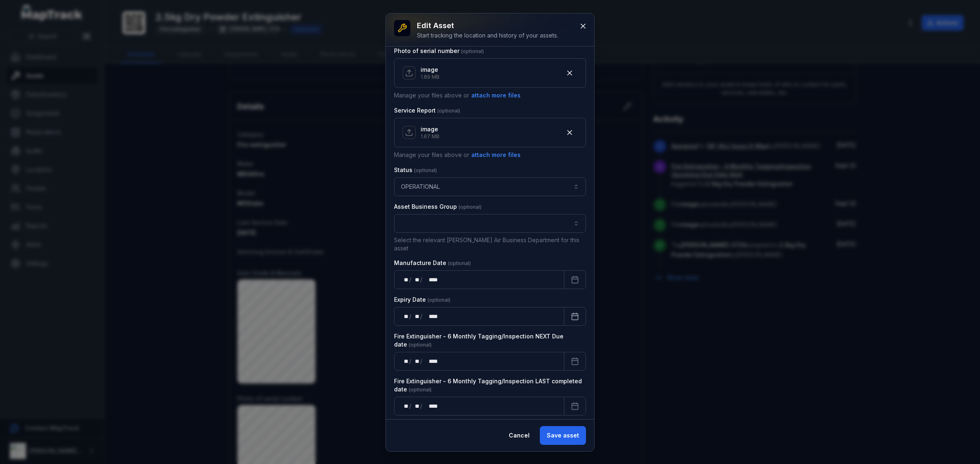  What do you see at coordinates (487, 26) in the screenshot?
I see `h3: Edit asset` at bounding box center [487, 26].